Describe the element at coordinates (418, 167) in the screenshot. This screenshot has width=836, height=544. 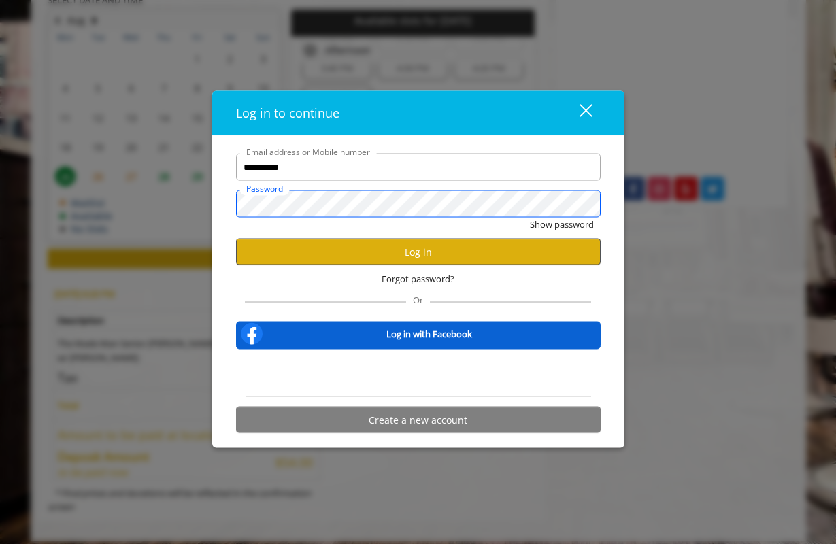
I see `input: Email address or Mobile number` at that location.